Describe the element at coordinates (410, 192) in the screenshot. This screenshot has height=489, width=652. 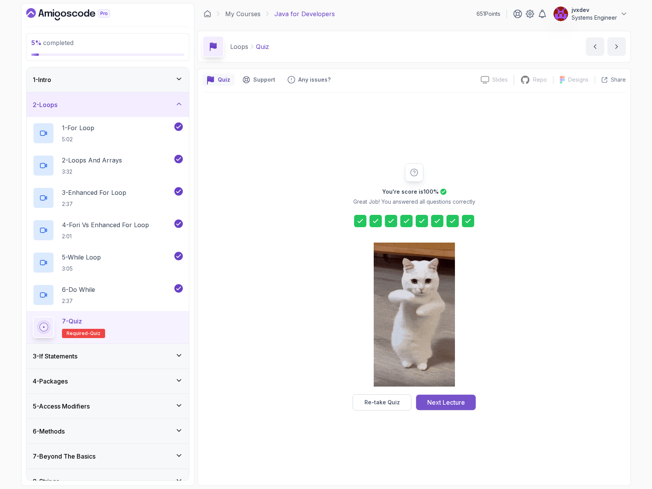
I see `h2: You're score is 100 %` at that location.